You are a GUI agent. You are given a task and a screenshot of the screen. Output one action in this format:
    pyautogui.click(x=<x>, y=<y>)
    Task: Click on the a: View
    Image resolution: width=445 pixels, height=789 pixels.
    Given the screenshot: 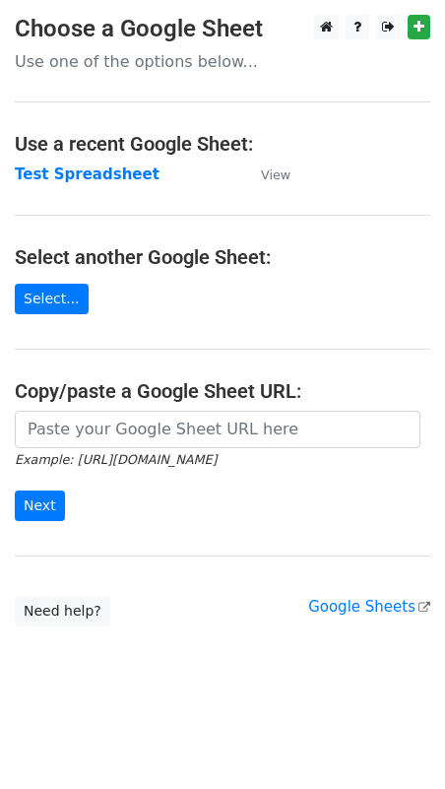 What is the action you would take?
    pyautogui.click(x=266, y=174)
    